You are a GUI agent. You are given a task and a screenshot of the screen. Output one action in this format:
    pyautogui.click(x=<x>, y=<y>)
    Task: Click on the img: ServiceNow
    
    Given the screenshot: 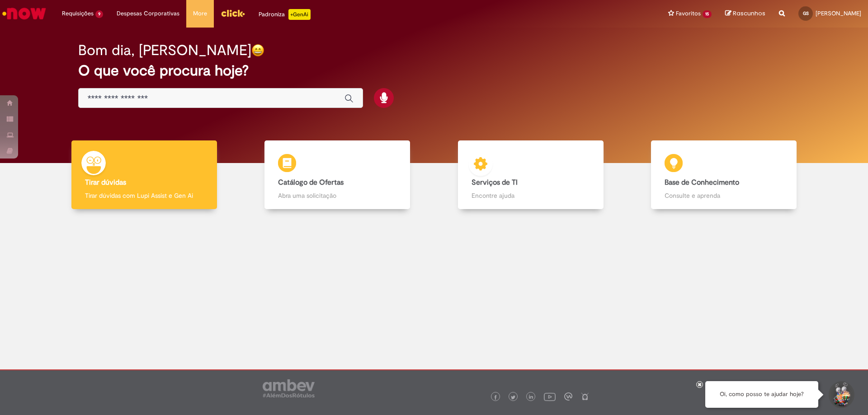 What is the action you would take?
    pyautogui.click(x=24, y=14)
    